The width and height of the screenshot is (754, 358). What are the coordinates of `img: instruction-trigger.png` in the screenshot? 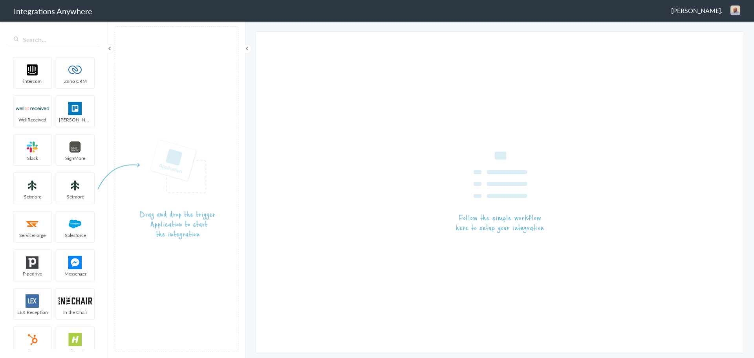 It's located at (156, 189).